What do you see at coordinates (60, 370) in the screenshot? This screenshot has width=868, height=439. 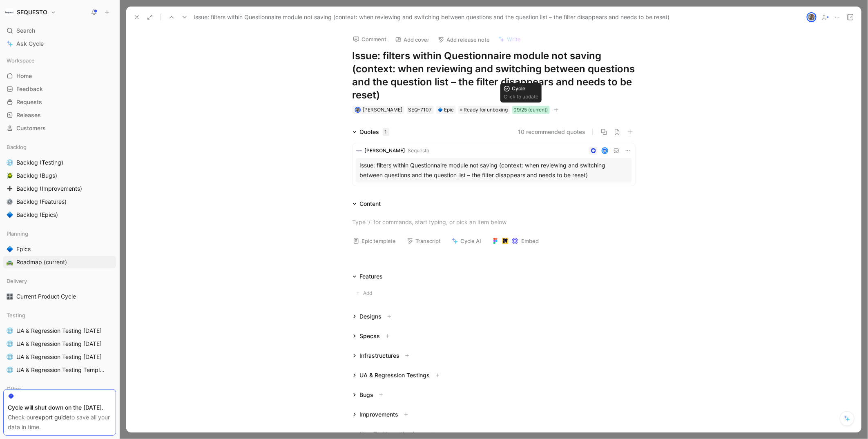 I see `span: UA & Regression Testing Template` at bounding box center [60, 370].